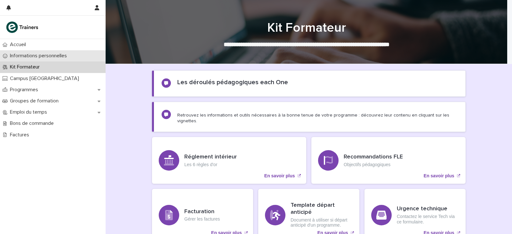 Image resolution: width=512 pixels, height=234 pixels. I want to click on p: Groupes de formation, so click(36, 101).